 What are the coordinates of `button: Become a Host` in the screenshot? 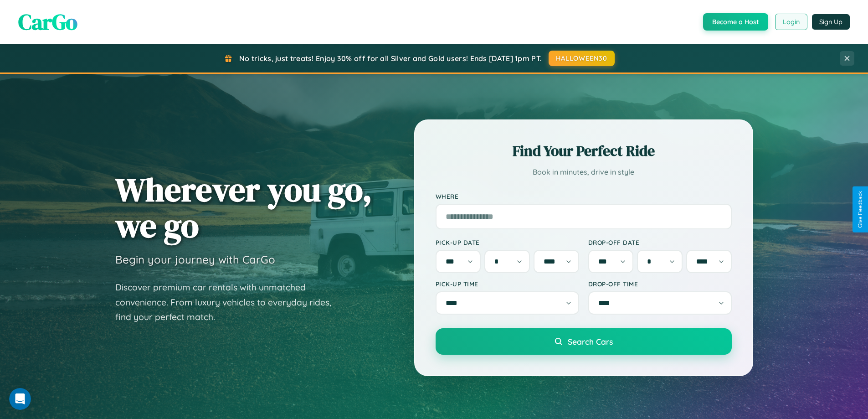 It's located at (735, 22).